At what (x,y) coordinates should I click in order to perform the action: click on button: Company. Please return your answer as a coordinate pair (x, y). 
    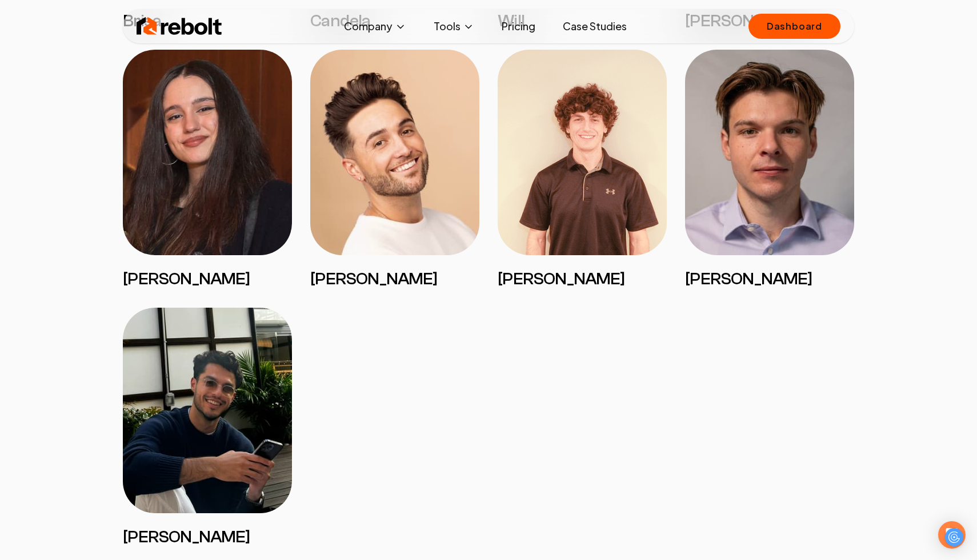
    Looking at the image, I should click on (375, 26).